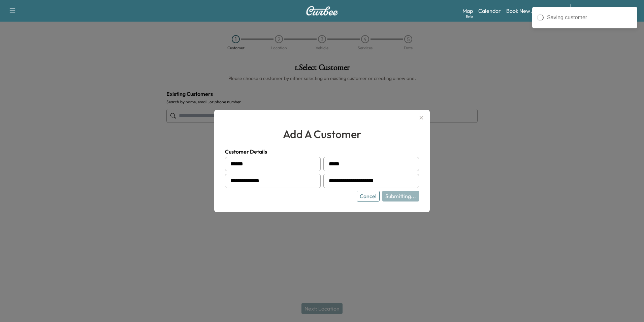  Describe the element at coordinates (590, 17) in the screenshot. I see `div: Saving customer` at that location.